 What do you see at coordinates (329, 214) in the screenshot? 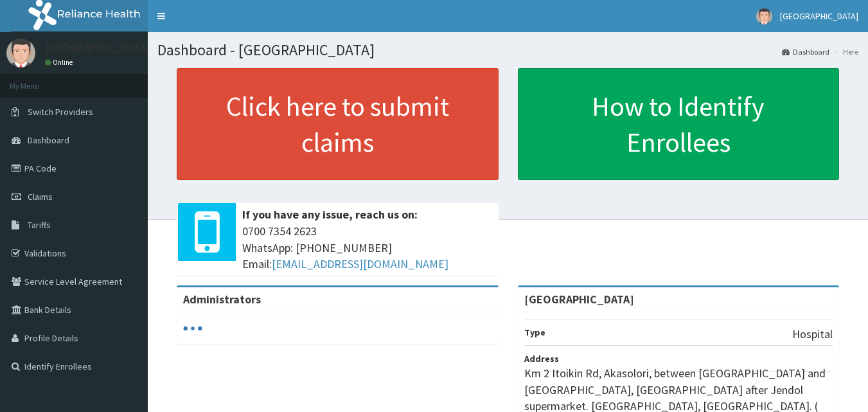
I see `b: If you have any issue, reach us on:` at bounding box center [329, 214].